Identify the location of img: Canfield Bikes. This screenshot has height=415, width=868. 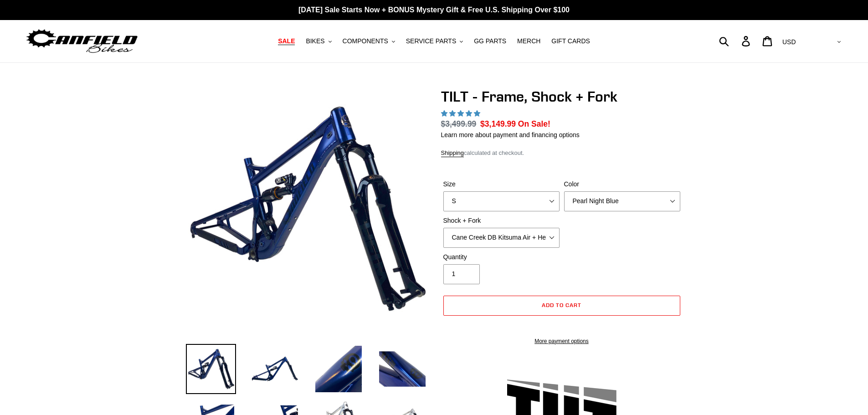
(82, 41).